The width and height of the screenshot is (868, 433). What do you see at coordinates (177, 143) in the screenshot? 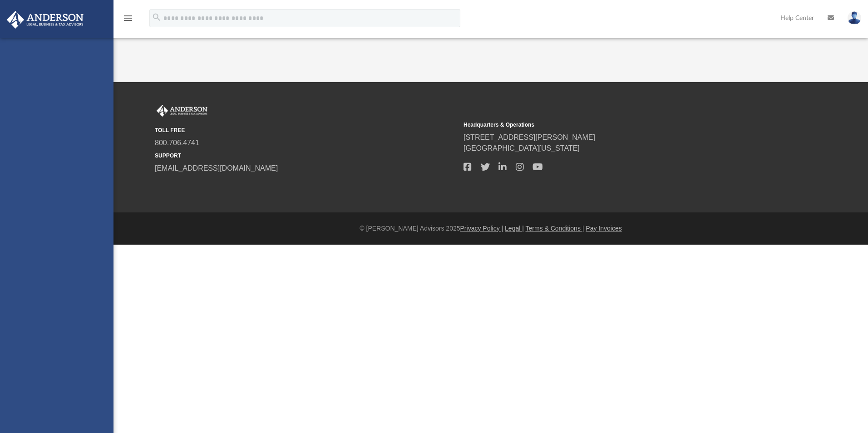
I see `a: 800.706.4741` at bounding box center [177, 143].